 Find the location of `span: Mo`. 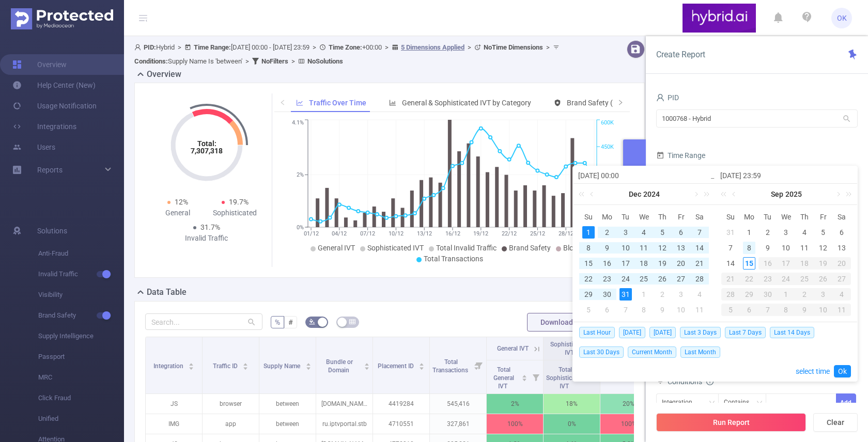

span: Mo is located at coordinates (607, 217).